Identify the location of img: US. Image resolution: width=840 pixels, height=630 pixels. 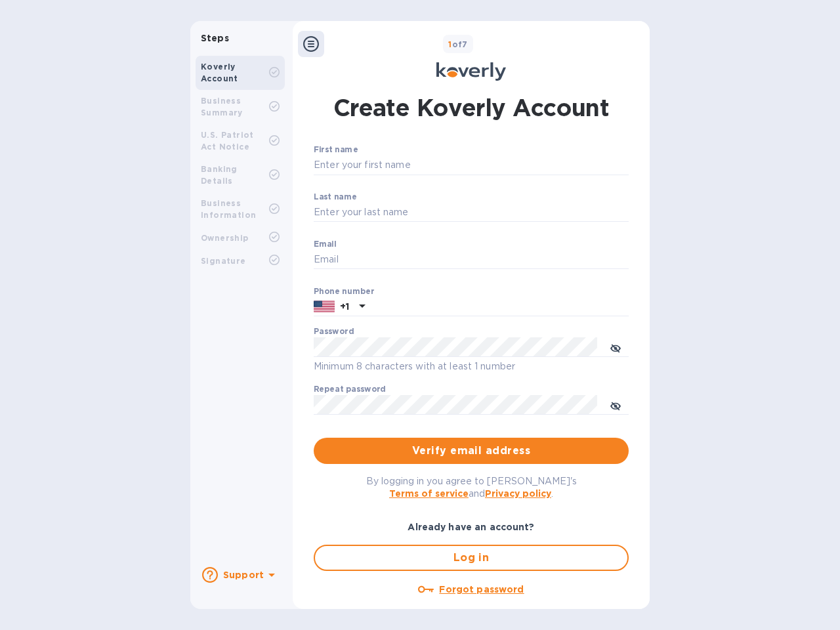
(324, 306).